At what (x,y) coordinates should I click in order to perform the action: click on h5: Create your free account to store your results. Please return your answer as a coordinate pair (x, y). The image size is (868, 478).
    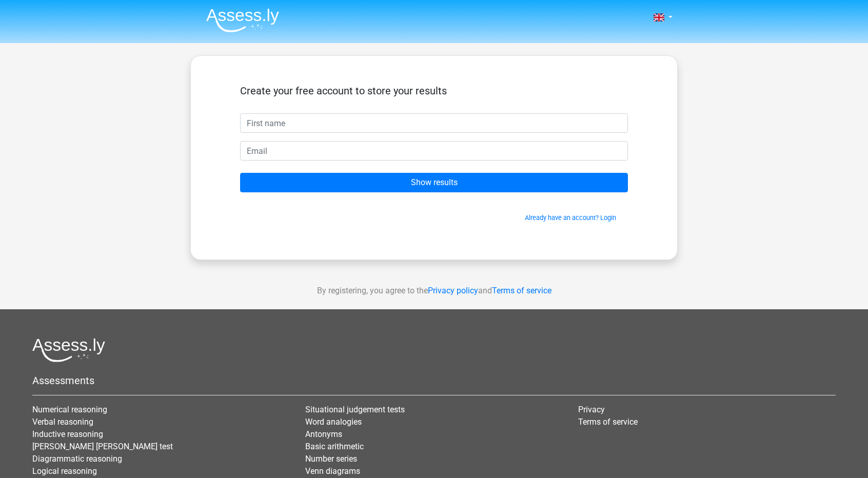
    Looking at the image, I should click on (434, 91).